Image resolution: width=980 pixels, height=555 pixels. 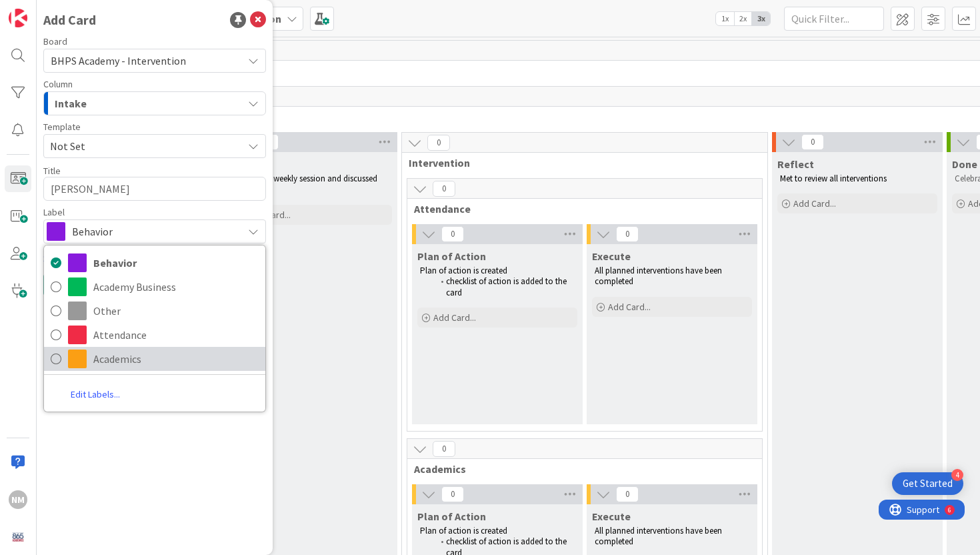 I want to click on span: Label, so click(x=54, y=212).